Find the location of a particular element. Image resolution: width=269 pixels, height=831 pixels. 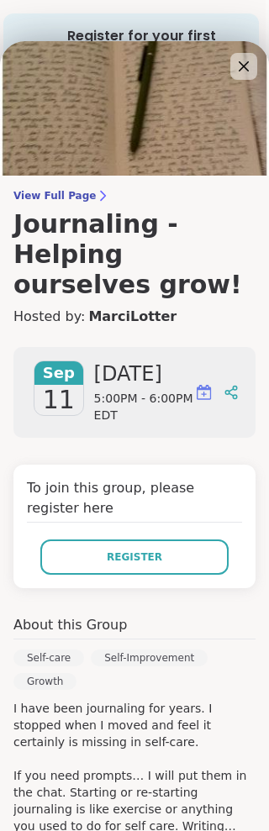

div: Growth is located at coordinates (45, 681).